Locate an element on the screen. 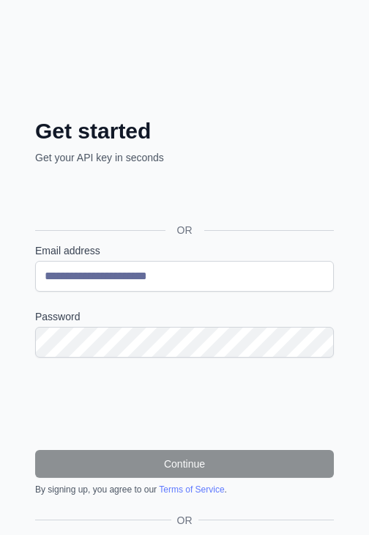  div: By signing up, you agree to our . is located at coordinates (185, 490).